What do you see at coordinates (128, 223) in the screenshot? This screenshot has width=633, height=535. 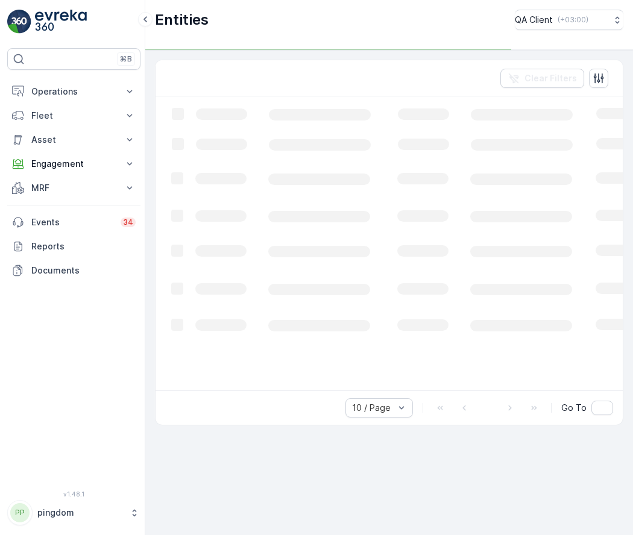 I see `p: 34` at bounding box center [128, 223].